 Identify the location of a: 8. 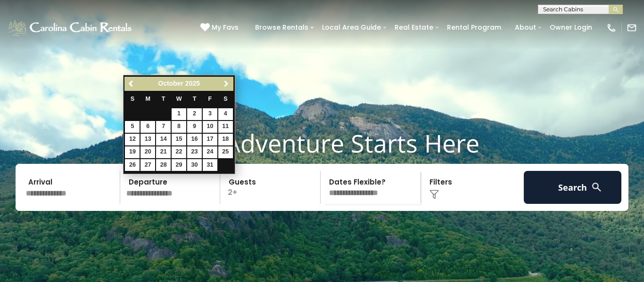
(178, 127).